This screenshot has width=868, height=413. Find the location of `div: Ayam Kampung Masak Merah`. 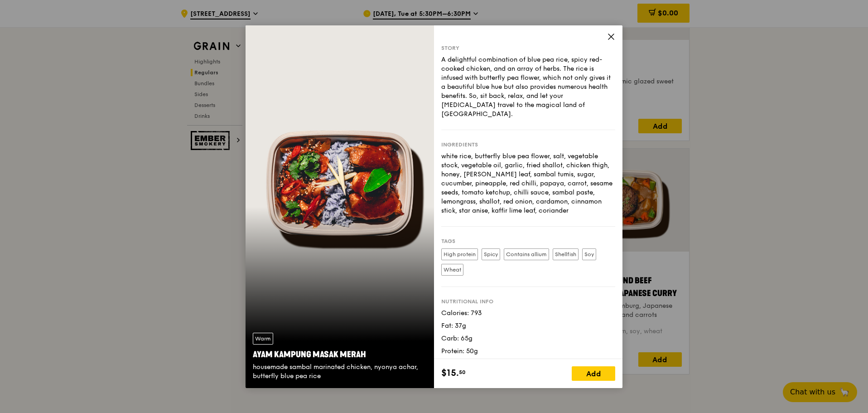

div: Ayam Kampung Masak Merah is located at coordinates (340, 354).